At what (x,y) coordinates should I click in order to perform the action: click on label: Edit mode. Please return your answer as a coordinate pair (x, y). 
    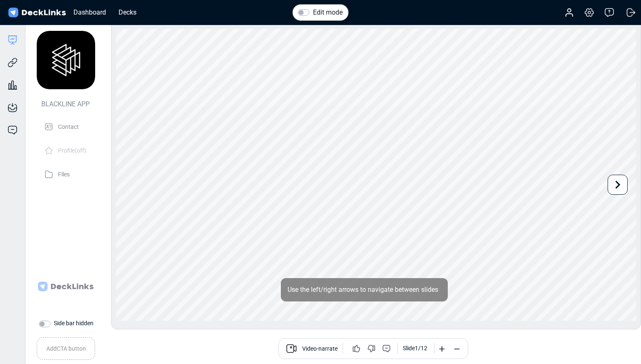
    Looking at the image, I should click on (328, 13).